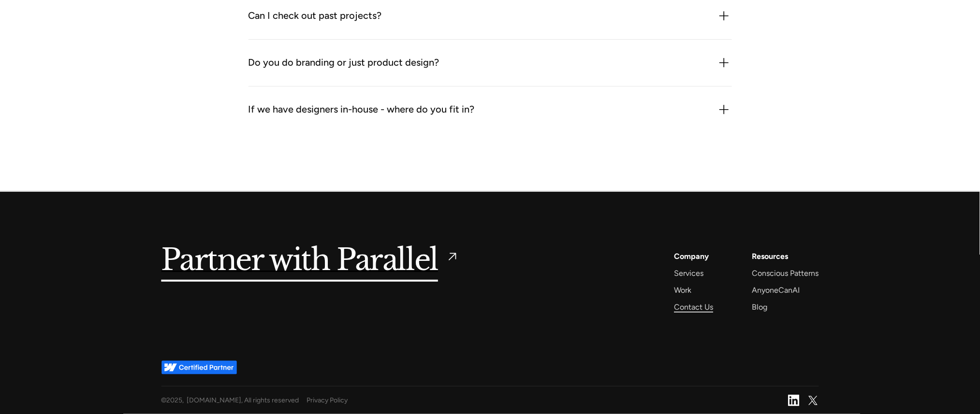 The width and height of the screenshot is (980, 414). Describe the element at coordinates (543, 400) in the screenshot. I see `div: Privacy Policy` at that location.